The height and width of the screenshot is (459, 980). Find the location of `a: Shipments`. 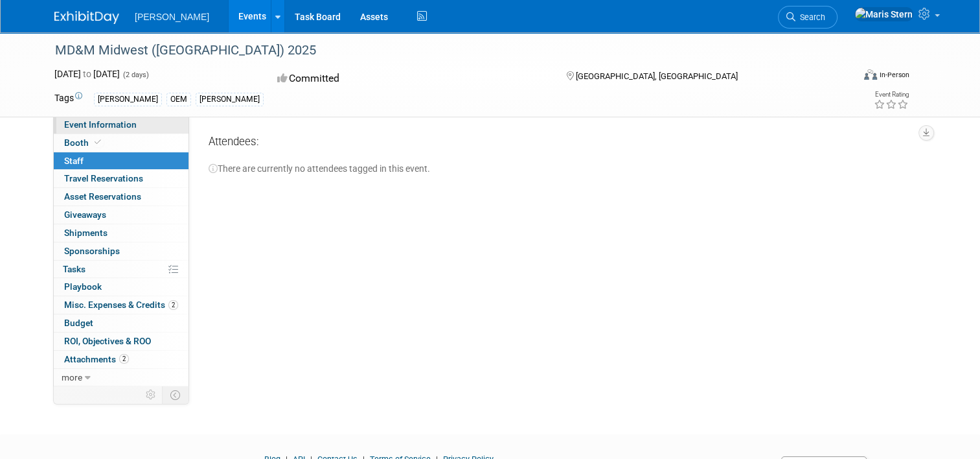

a: Shipments is located at coordinates (121, 233).